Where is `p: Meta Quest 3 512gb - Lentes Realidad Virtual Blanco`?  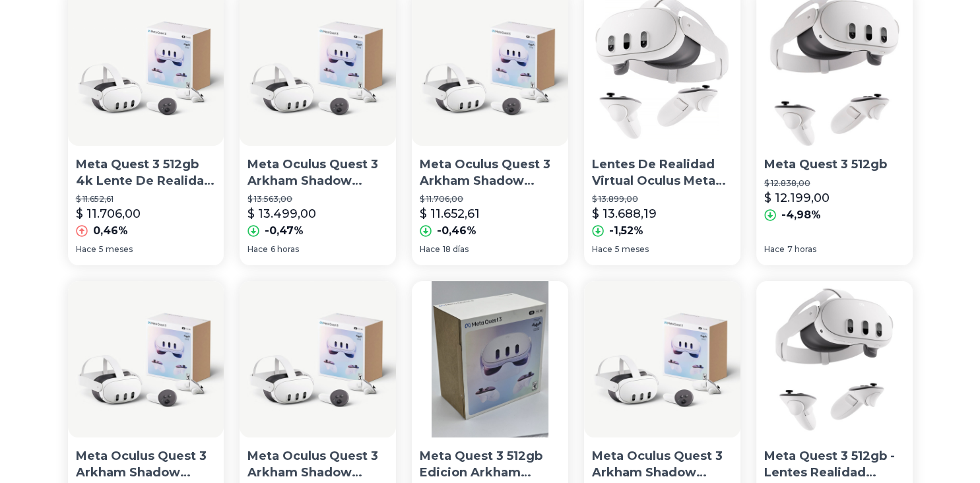 p: Meta Quest 3 512gb - Lentes Realidad Virtual Blanco is located at coordinates (834, 464).